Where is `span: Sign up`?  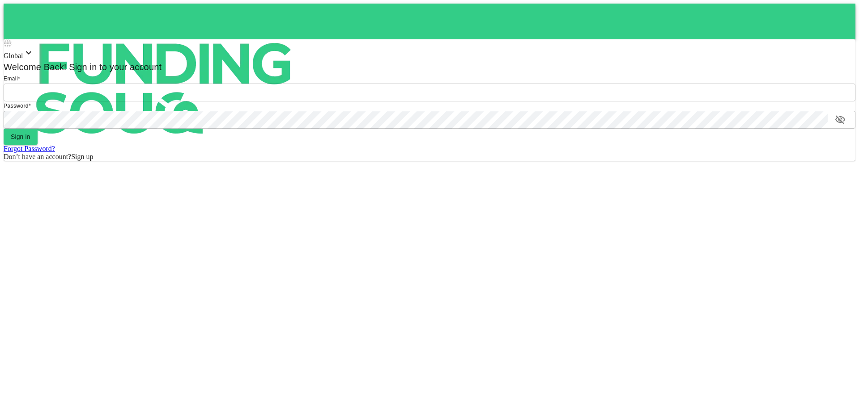
span: Sign up is located at coordinates (82, 157).